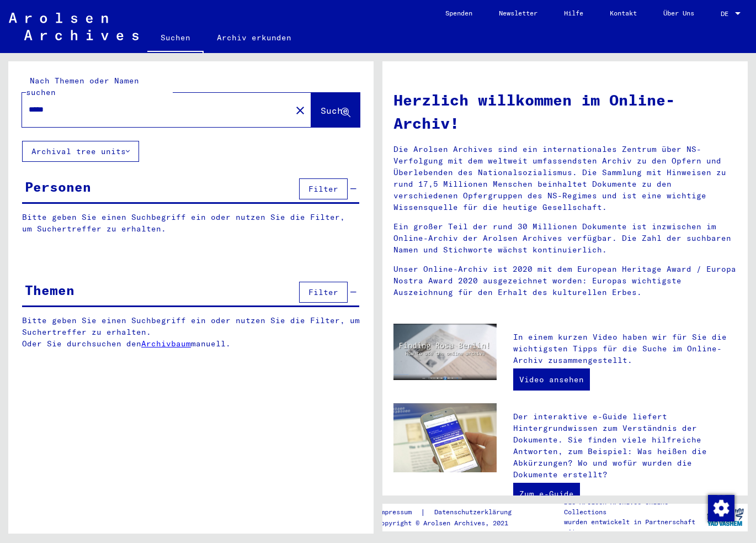 Image resolution: width=756 pixels, height=543 pixels. What do you see at coordinates (166, 343) in the screenshot?
I see `a: Archivbaum` at bounding box center [166, 343].